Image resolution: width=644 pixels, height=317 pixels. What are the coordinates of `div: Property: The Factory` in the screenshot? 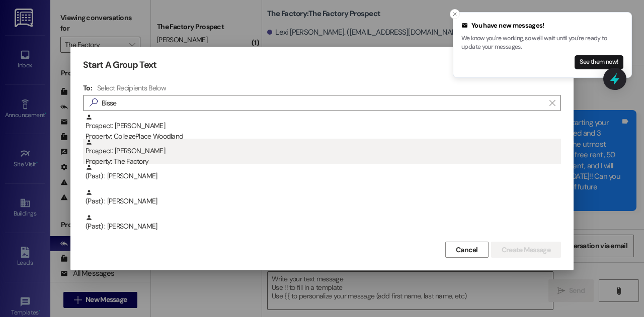 It's located at (323, 161).